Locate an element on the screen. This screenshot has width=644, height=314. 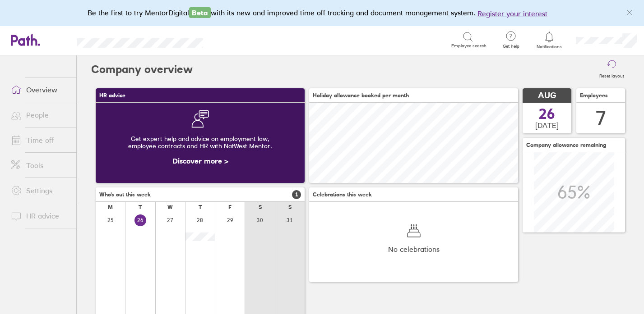
a: Time off is located at coordinates (40, 140).